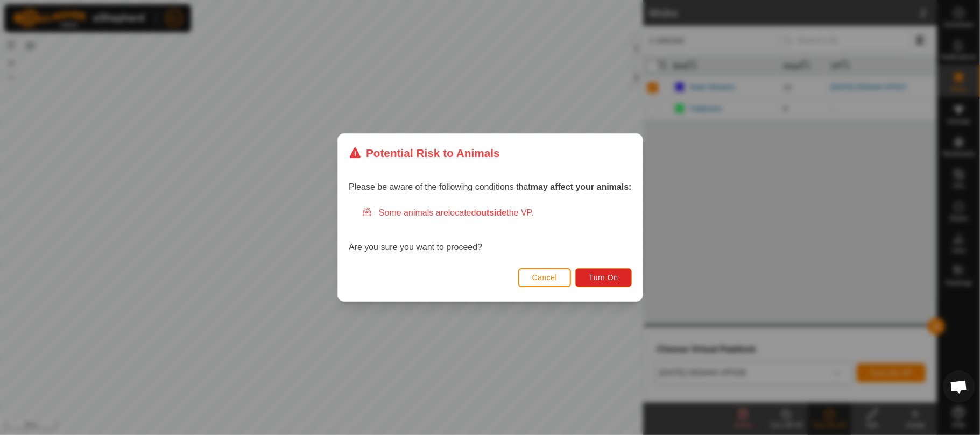  What do you see at coordinates (544, 277) in the screenshot?
I see `button: Cancel` at bounding box center [544, 277].